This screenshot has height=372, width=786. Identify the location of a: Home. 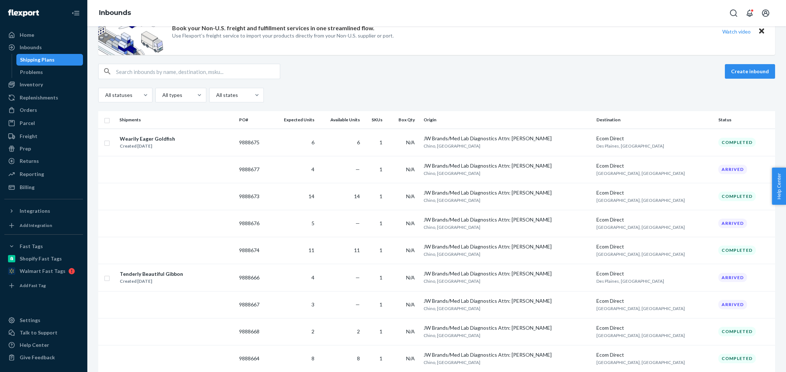
(44, 35).